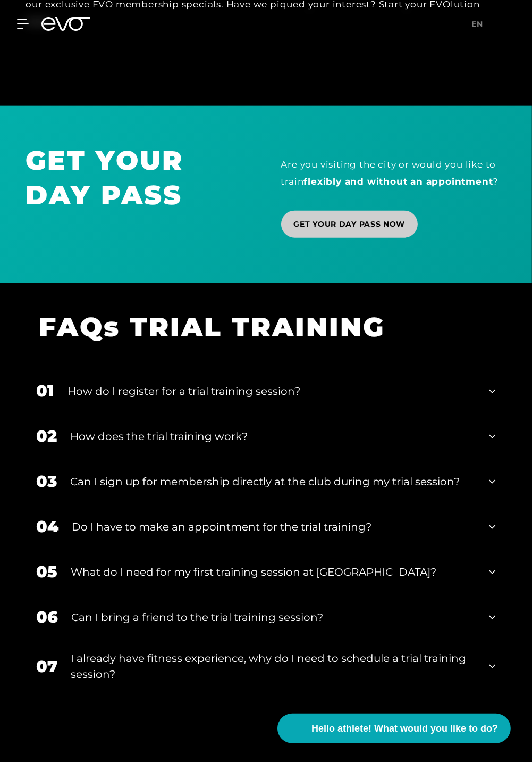 Image resolution: width=532 pixels, height=762 pixels. Describe the element at coordinates (198, 617) in the screenshot. I see `font: Can I bring a friend to the trial training session?` at that location.